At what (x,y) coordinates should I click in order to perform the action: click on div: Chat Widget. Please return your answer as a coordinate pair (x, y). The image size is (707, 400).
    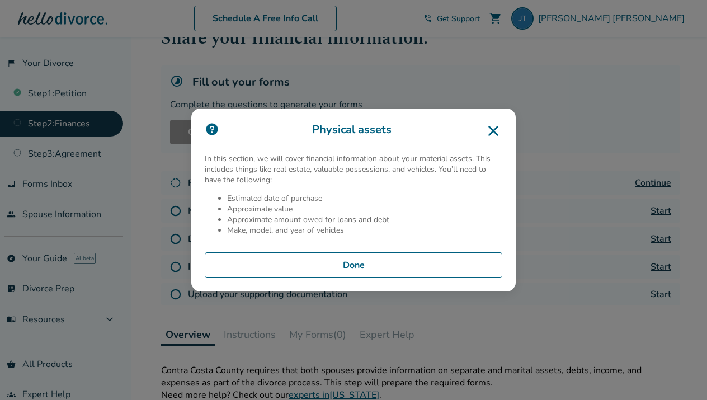
    Looking at the image, I should click on (679, 373).